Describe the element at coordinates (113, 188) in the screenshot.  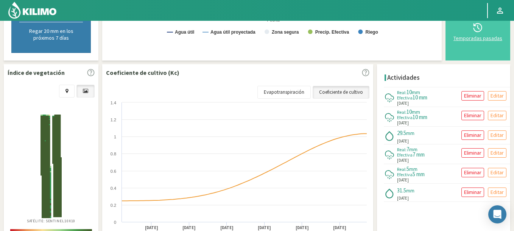
I see `text: 0.4` at that location.